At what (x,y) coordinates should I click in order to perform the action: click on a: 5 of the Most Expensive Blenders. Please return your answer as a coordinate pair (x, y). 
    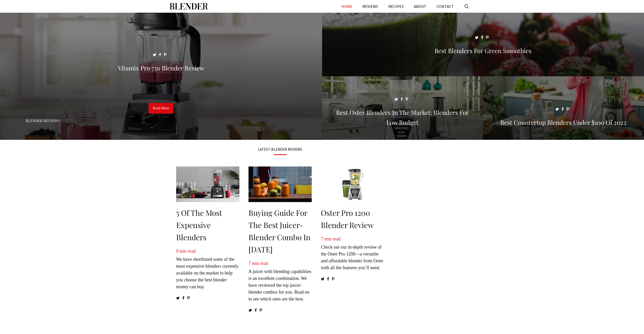
    Looking at the image, I should click on (199, 225).